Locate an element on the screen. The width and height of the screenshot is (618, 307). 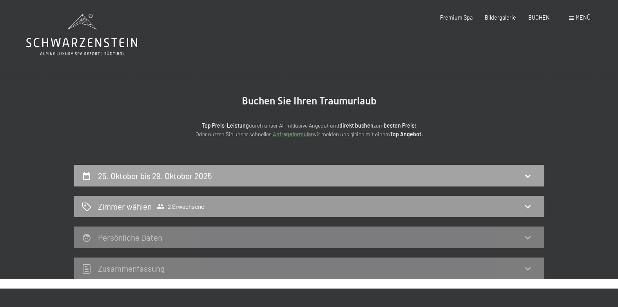
h2: Persönliche Daten is located at coordinates (130, 237).